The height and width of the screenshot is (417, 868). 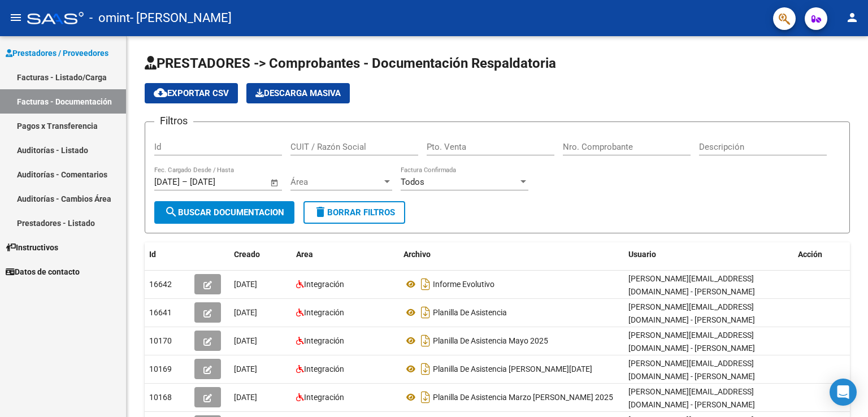 What do you see at coordinates (351, 64) in the screenshot?
I see `span: PRESTADORES -> Comprobantes - Documentación Respaldatoria` at bounding box center [351, 64].